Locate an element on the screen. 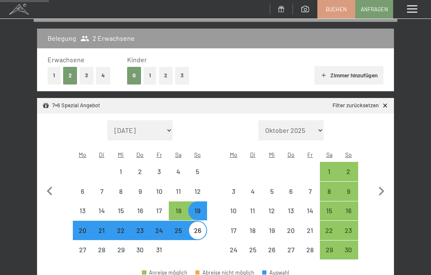  div: Fri Nov 28 2025 is located at coordinates (310, 250).